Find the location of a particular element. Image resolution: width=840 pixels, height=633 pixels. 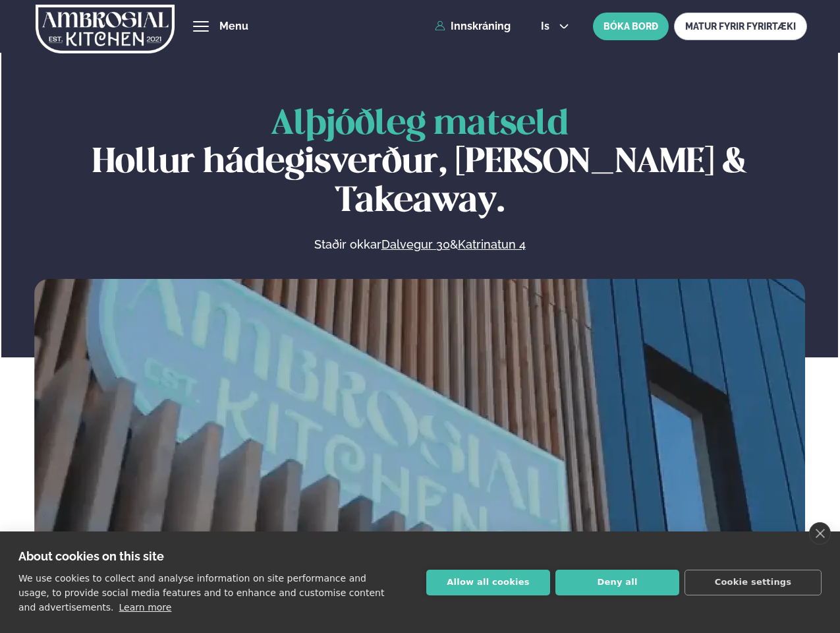

img: logo is located at coordinates (105, 29).